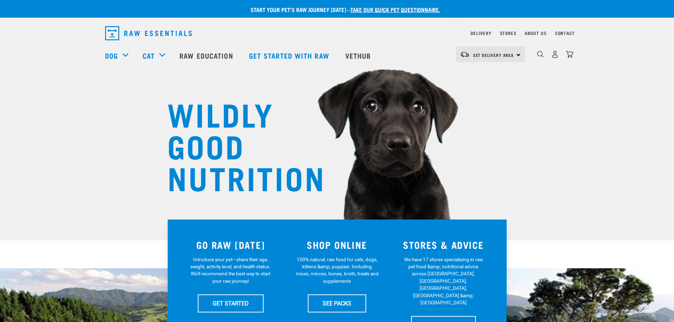 This screenshot has height=322, width=674. Describe the element at coordinates (231, 304) in the screenshot. I see `a: GET STARTED` at that location.